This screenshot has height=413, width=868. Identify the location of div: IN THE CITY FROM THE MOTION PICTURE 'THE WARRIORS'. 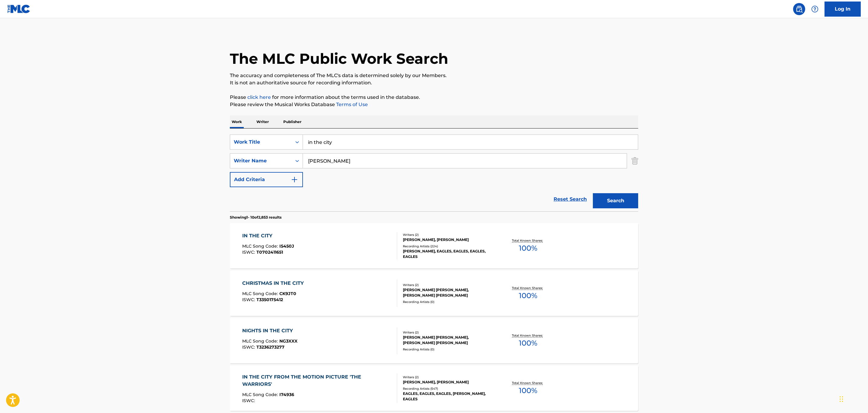
(317, 380).